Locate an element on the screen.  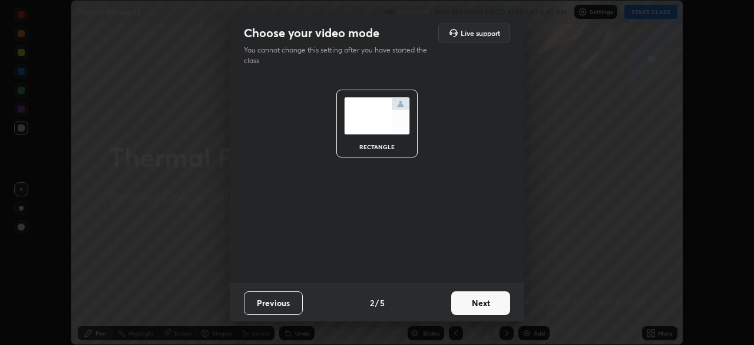
h4: 5 is located at coordinates (383, 302).